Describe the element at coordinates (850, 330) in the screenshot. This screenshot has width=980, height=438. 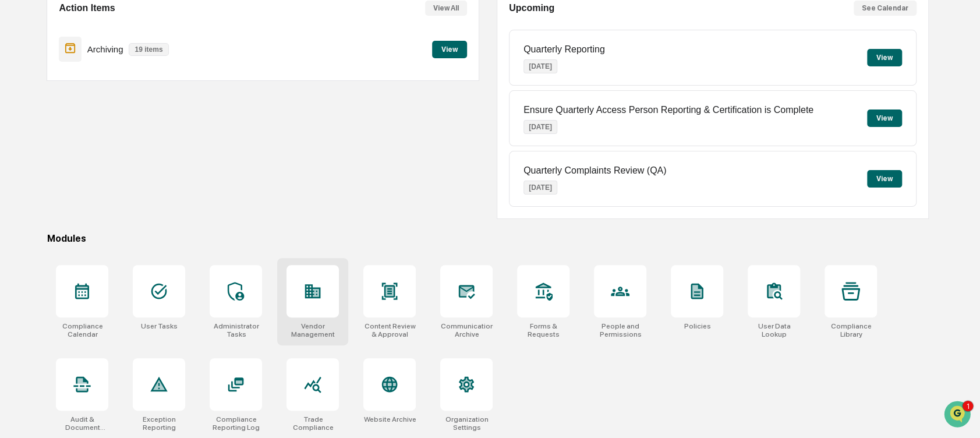
I see `div: Compliance Library` at that location.